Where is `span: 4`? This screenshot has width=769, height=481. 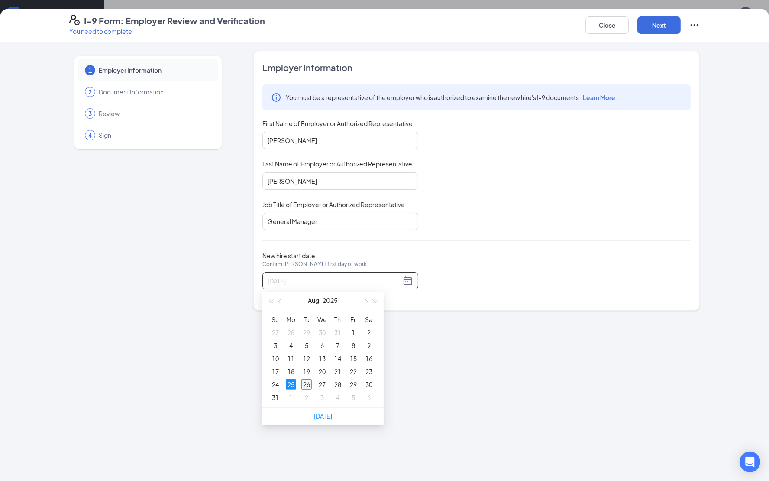
span: 4 is located at coordinates (90, 135).